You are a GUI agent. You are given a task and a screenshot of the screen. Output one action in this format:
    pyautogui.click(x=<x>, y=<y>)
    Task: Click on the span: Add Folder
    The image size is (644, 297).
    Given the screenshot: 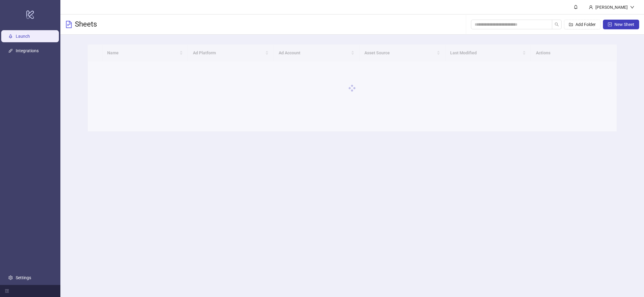 What is the action you would take?
    pyautogui.click(x=585, y=25)
    